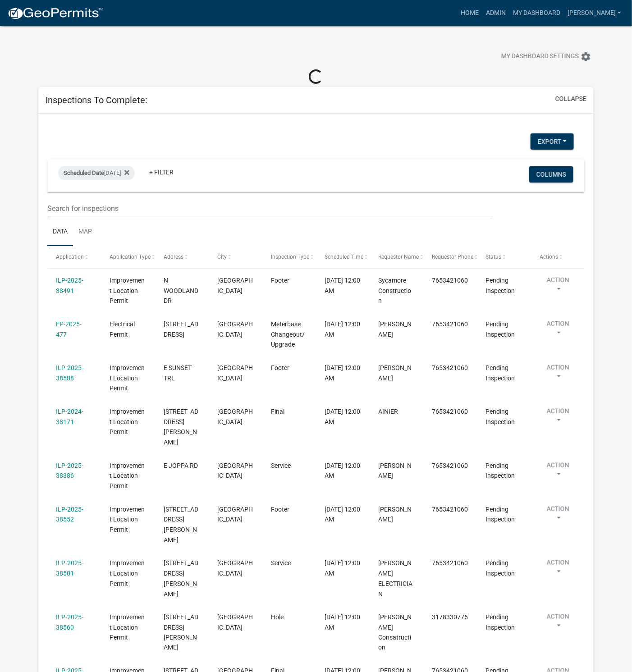 This screenshot has width=632, height=672. I want to click on a: Data, so click(60, 232).